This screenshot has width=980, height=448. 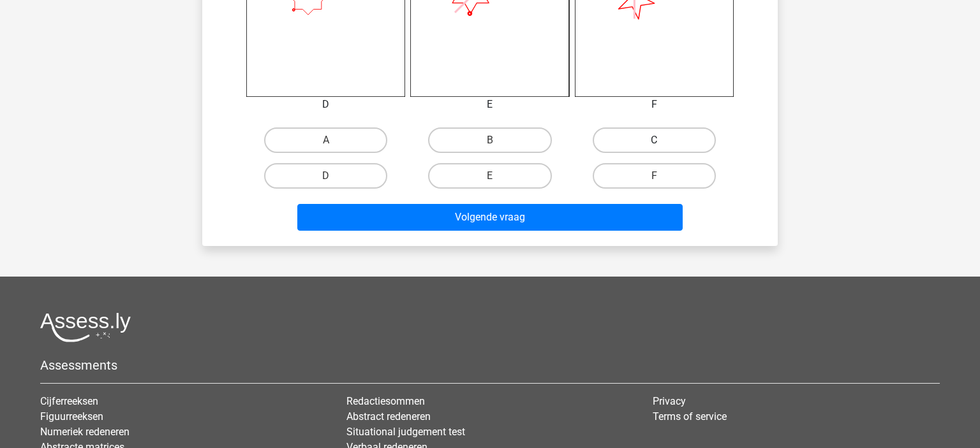 I want to click on label: D, so click(x=325, y=176).